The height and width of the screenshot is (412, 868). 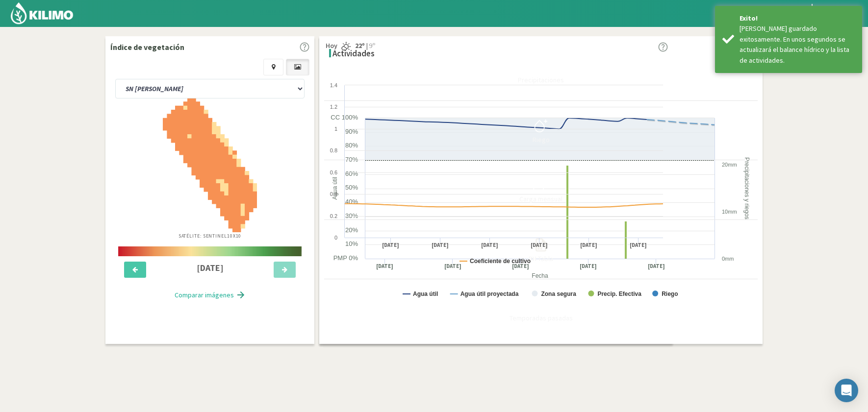 I want to click on button: Temporadas pasadas, so click(x=541, y=309).